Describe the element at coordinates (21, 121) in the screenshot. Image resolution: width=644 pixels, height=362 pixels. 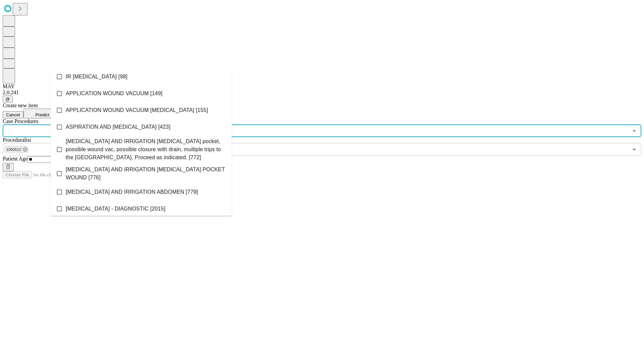
I see `span: Scheduled Procedure` at that location.